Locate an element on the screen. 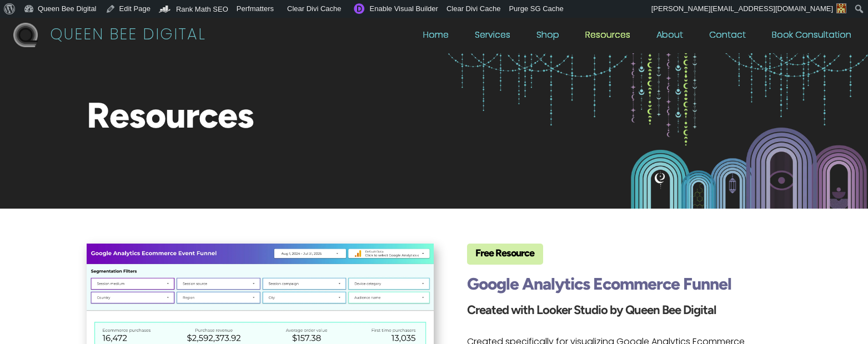  h1: Resources is located at coordinates (434, 121).